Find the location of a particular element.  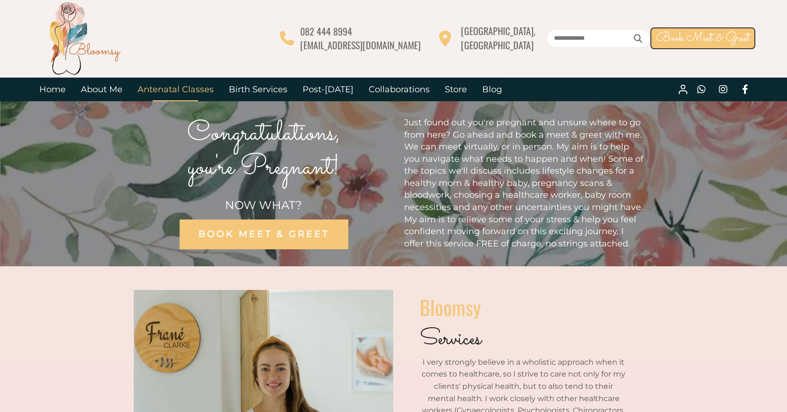

span: Congratulations, is located at coordinates (264, 134).